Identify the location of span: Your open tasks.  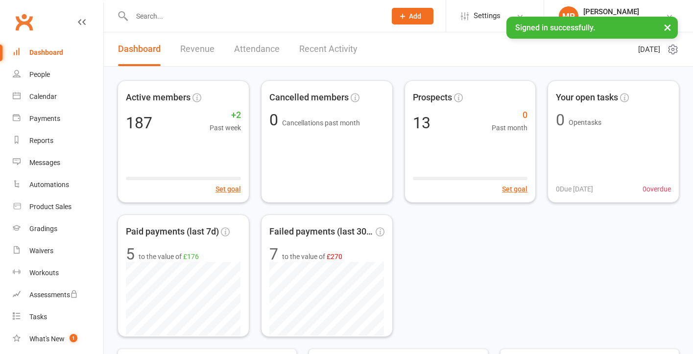
(587, 98).